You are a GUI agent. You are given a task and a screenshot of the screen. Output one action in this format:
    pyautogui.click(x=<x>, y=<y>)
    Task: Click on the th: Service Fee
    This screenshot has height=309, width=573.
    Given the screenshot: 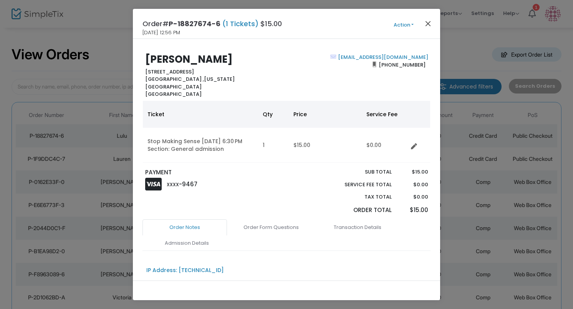 What is the action you would take?
    pyautogui.click(x=385, y=114)
    